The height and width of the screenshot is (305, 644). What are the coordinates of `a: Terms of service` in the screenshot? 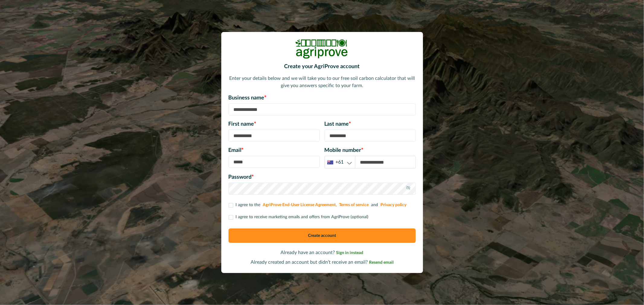 It's located at (355, 205).